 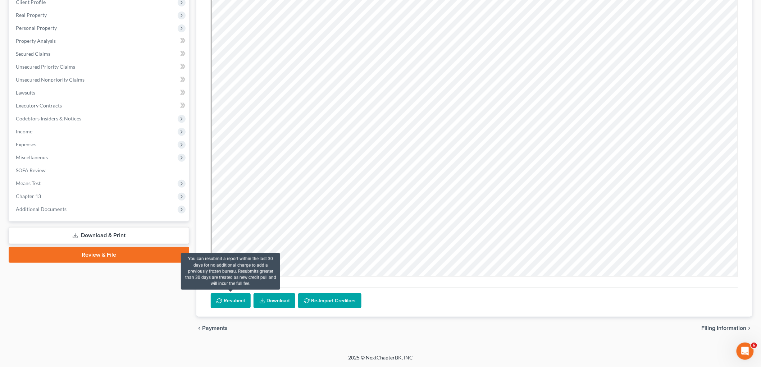 What do you see at coordinates (99, 255) in the screenshot?
I see `a: Review & File` at bounding box center [99, 255].